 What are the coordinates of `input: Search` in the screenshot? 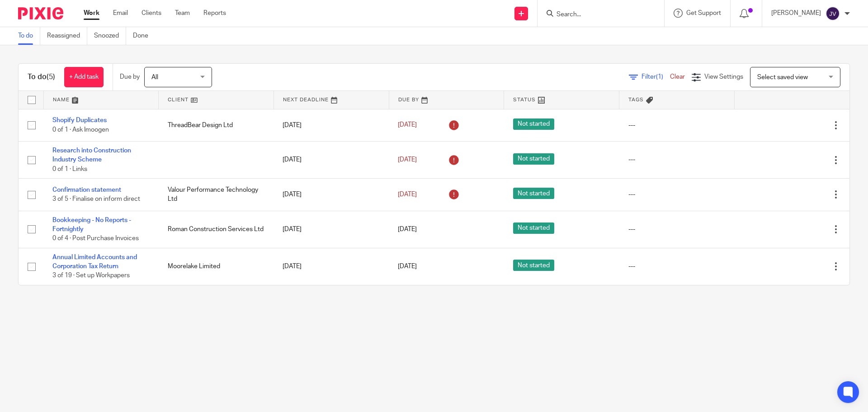 It's located at (596, 15).